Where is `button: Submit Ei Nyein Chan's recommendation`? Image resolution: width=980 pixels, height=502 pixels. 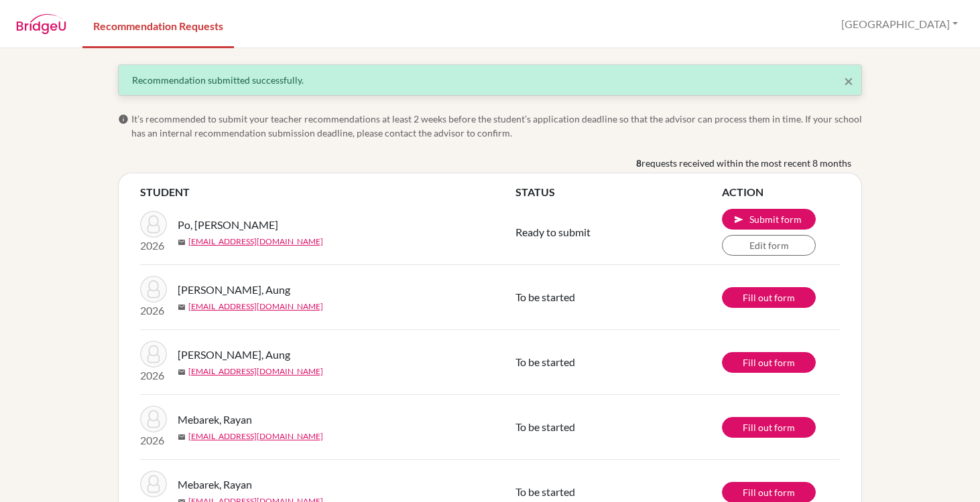 button: Submit Ei Nyein Chan's recommendation is located at coordinates (769, 219).